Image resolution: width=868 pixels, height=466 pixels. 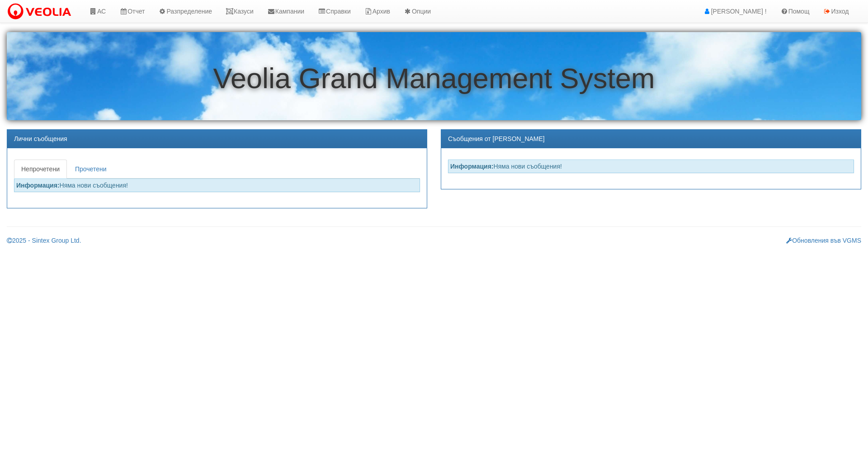 What do you see at coordinates (41, 12) in the screenshot?
I see `img: VeoliaLogo.png` at bounding box center [41, 12].